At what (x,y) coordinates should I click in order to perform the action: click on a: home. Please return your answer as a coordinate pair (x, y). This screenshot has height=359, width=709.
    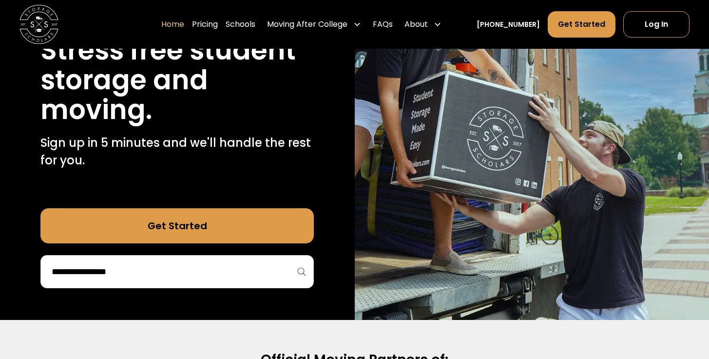
    Looking at the image, I should click on (39, 24).